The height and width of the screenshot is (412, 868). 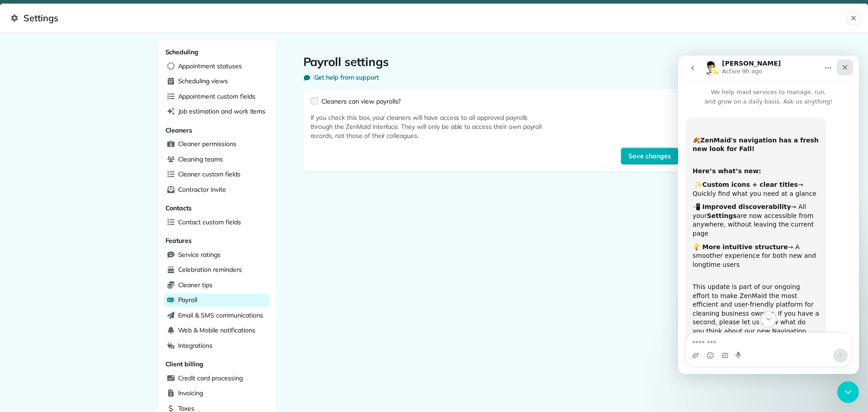 What do you see at coordinates (217, 330) in the screenshot?
I see `span: Web & Mobile notifications` at bounding box center [217, 330].